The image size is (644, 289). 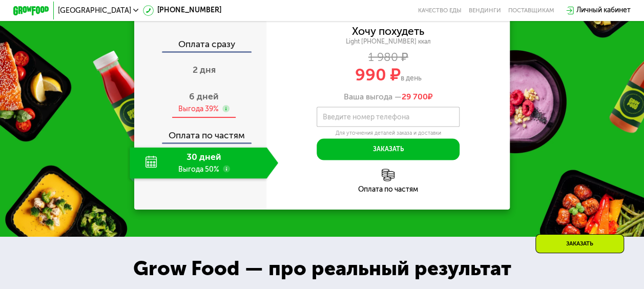 What do you see at coordinates (388, 133) in the screenshot?
I see `div: Для уточнения деталей заказа и доставки` at bounding box center [388, 133].